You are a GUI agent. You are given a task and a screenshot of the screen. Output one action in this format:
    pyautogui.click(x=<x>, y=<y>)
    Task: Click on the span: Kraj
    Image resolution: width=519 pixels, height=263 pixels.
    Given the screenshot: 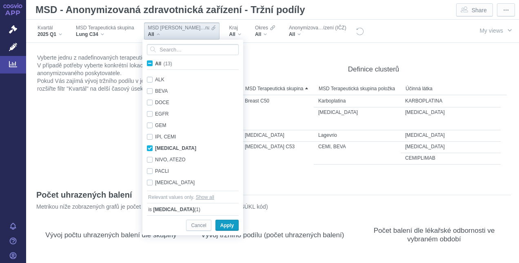 What is the action you would take?
    pyautogui.click(x=233, y=28)
    